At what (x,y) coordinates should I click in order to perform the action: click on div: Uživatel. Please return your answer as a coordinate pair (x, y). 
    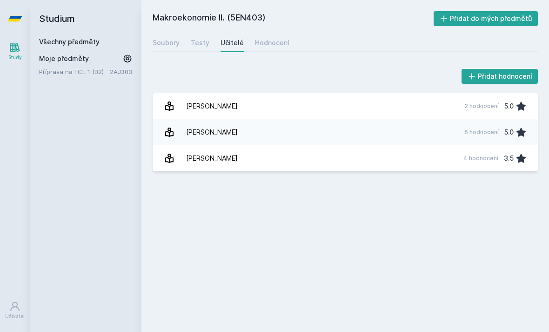
    Looking at the image, I should click on (15, 316).